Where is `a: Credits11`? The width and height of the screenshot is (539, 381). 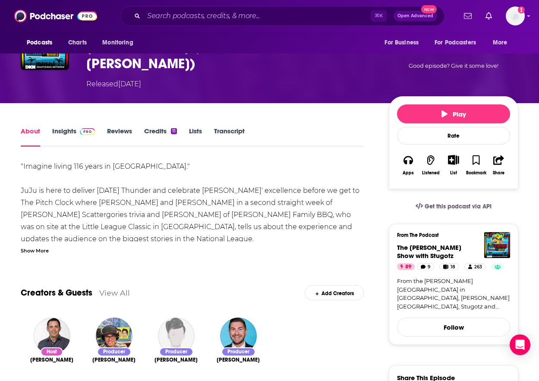 a: Credits11 is located at coordinates (160, 137).